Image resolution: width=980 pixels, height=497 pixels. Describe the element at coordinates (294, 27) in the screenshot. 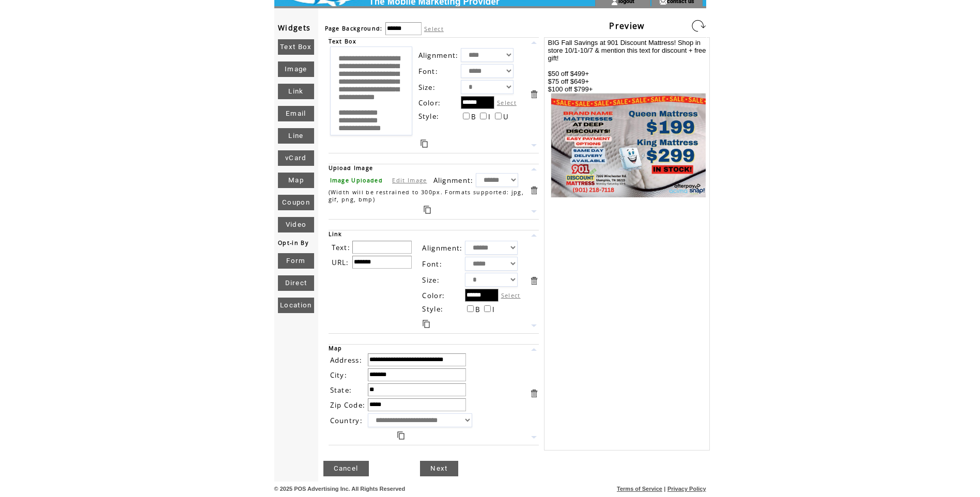

I see `span: Widgets` at that location.